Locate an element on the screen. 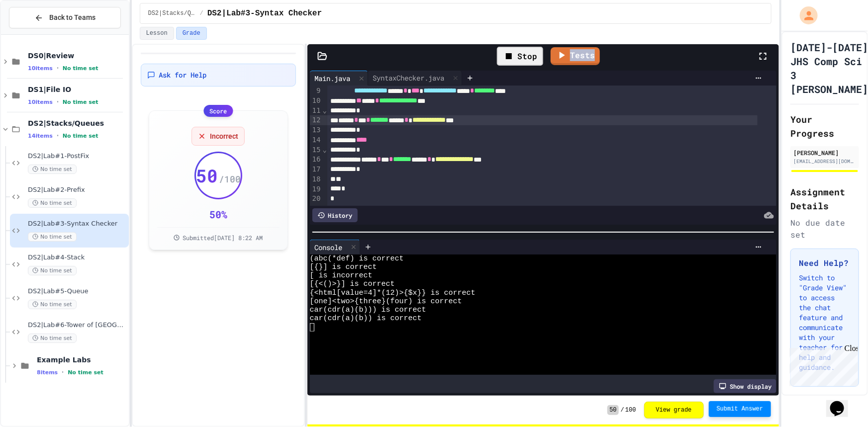 The height and width of the screenshot is (427, 868). span: Submit Answer is located at coordinates (740, 409).